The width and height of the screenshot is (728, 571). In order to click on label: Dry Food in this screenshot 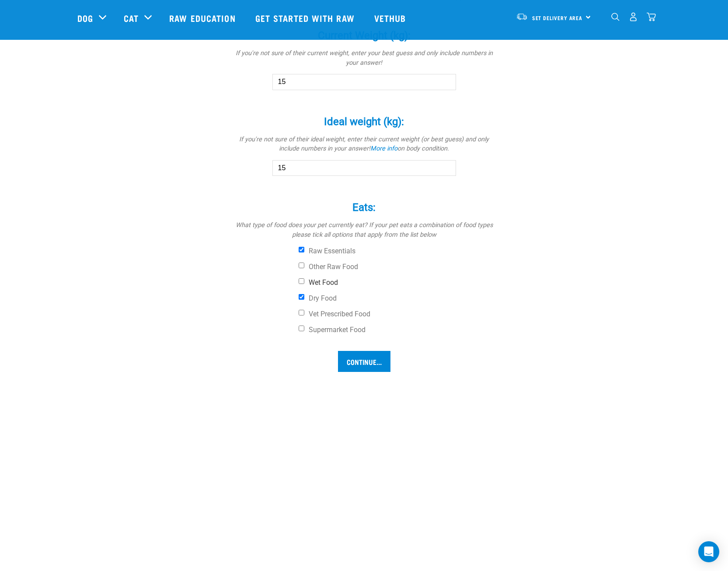, I will do `click(397, 298)`.